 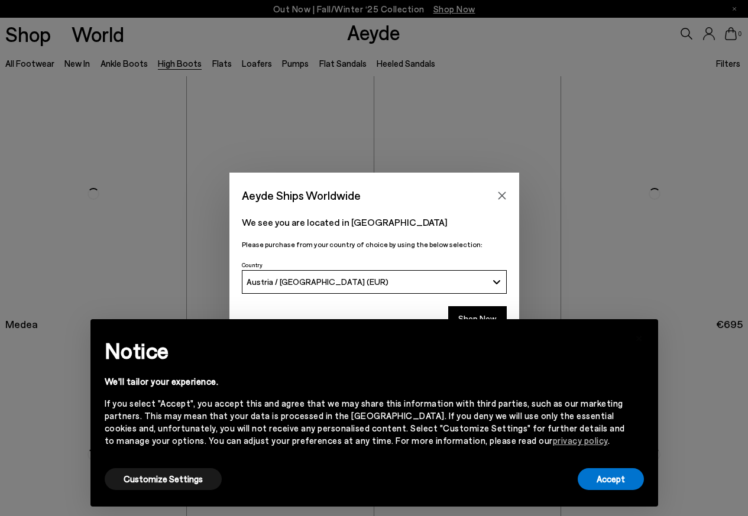 I want to click on button: Close, so click(x=502, y=196).